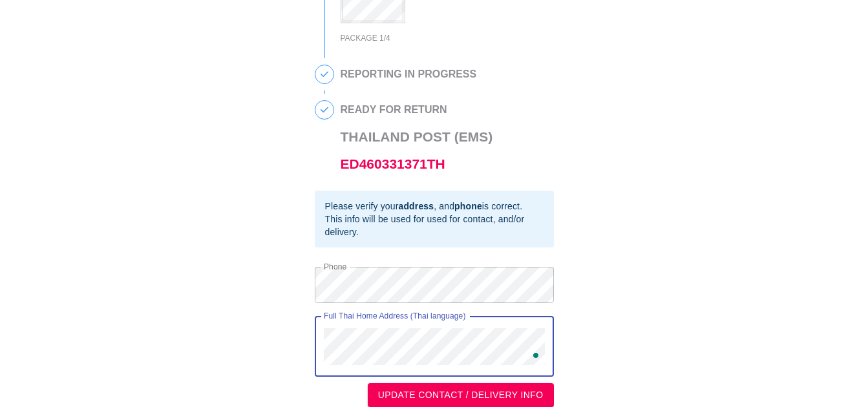  I want to click on b: phone, so click(468, 206).